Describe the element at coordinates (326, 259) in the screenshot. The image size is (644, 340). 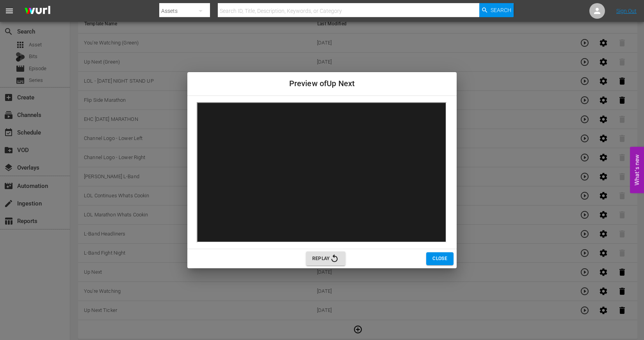
I see `span: Replay` at that location.